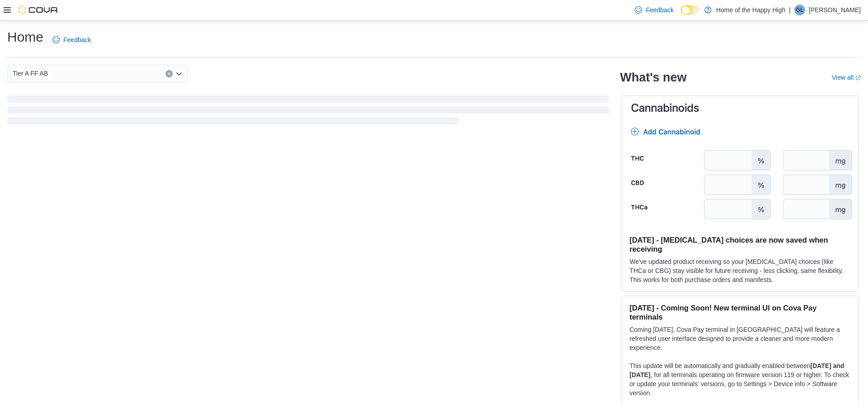 The height and width of the screenshot is (416, 868). Describe the element at coordinates (179, 74) in the screenshot. I see `button: Open list of options` at that location.